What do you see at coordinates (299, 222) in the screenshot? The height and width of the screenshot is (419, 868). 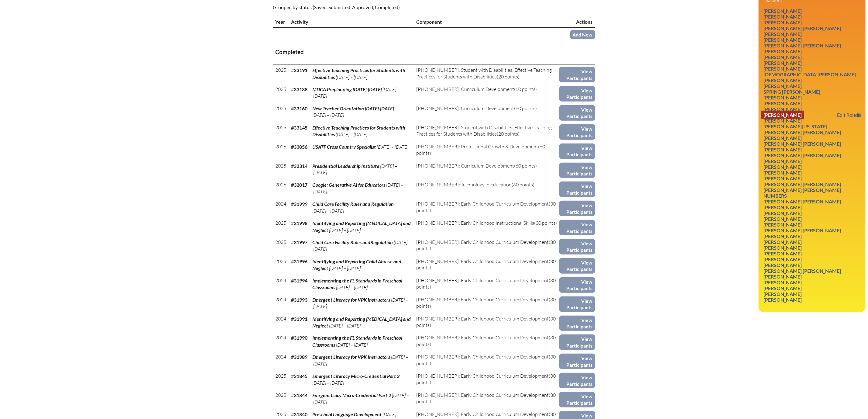 I see `b: #31998` at bounding box center [299, 222].